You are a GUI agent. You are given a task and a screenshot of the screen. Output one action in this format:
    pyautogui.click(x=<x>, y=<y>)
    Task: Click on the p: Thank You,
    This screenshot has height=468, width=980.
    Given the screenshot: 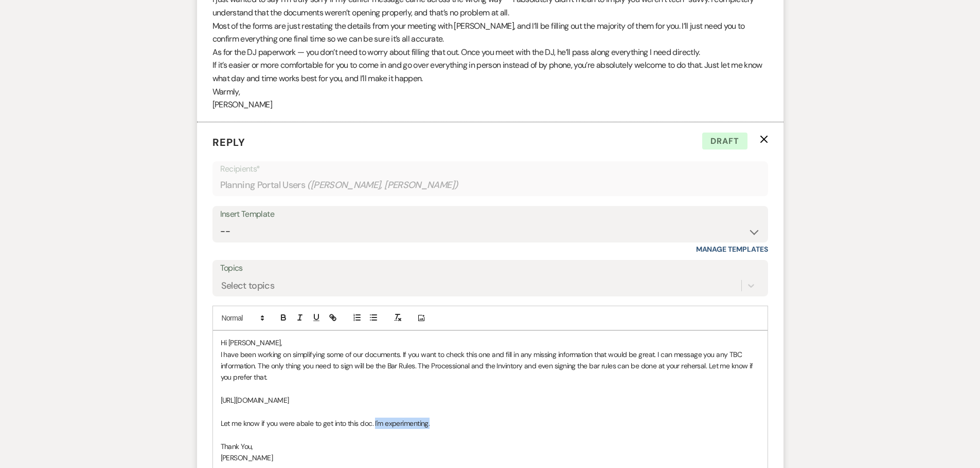 What is the action you would take?
    pyautogui.click(x=490, y=447)
    